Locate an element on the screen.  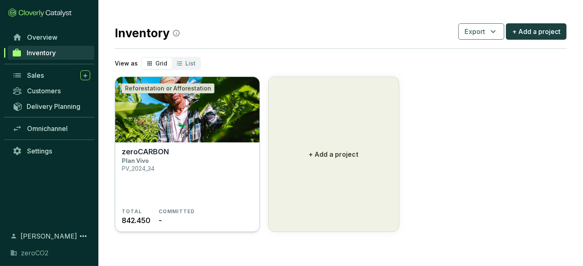
a: Overview is located at coordinates (51, 37).